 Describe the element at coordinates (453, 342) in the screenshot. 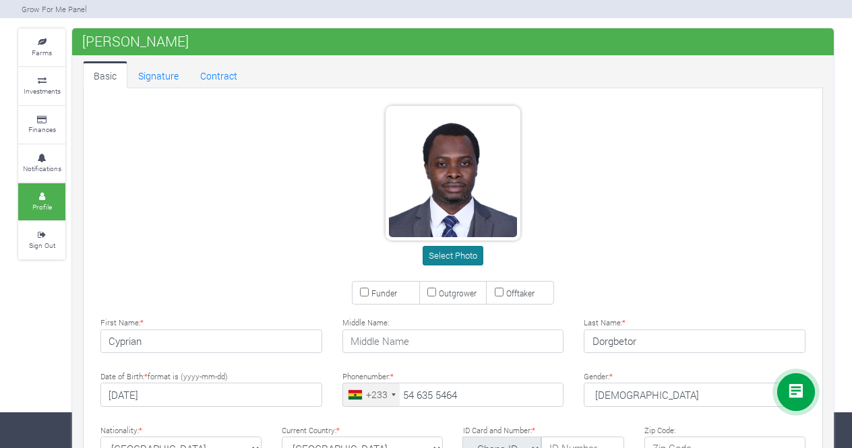

I see `input: Middle Name` at that location.